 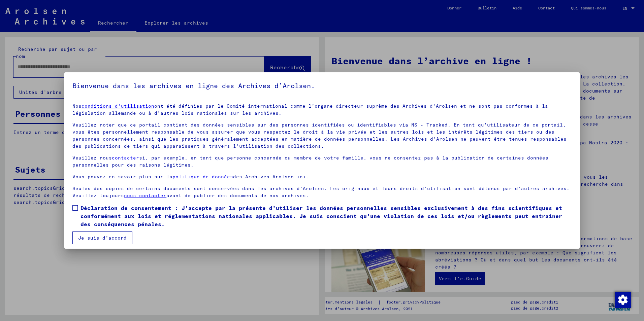 I want to click on font: Déclaration de consentement : J’accepte par la présente d’utiliser les données personnelles sensi..., so click(x=321, y=216).